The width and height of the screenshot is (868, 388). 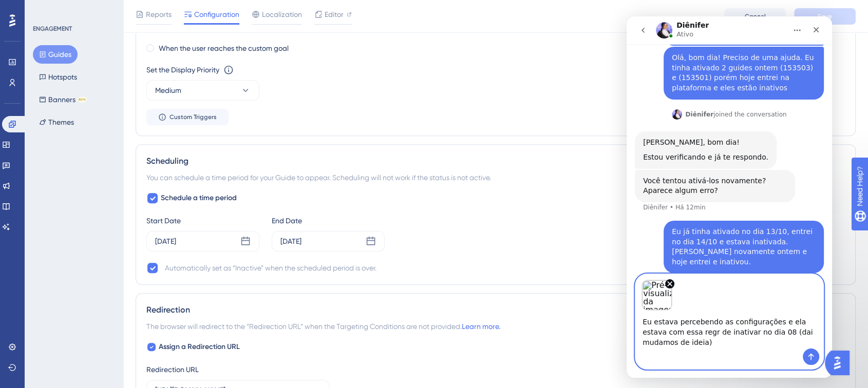 What do you see at coordinates (88, 169) in the screenshot?
I see `div: Você tentou ativá-los novamente? Aparece algum erro?` at bounding box center [88, 169].